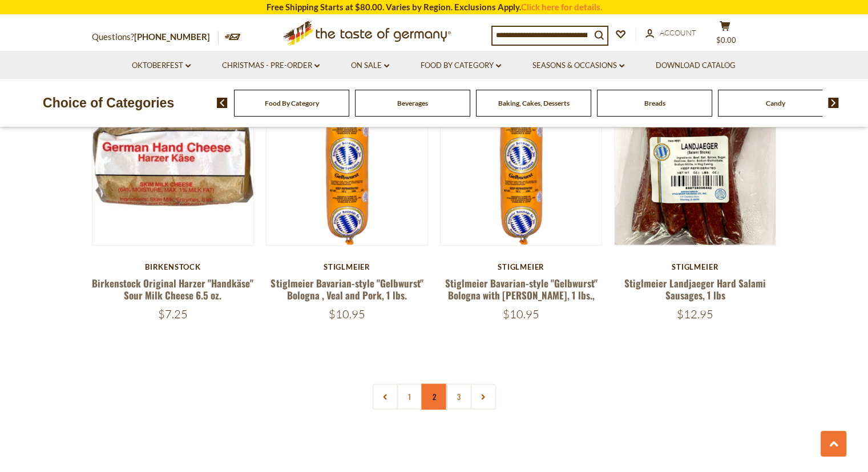  Describe the element at coordinates (671, 33) in the screenshot. I see `a: Account` at that location.